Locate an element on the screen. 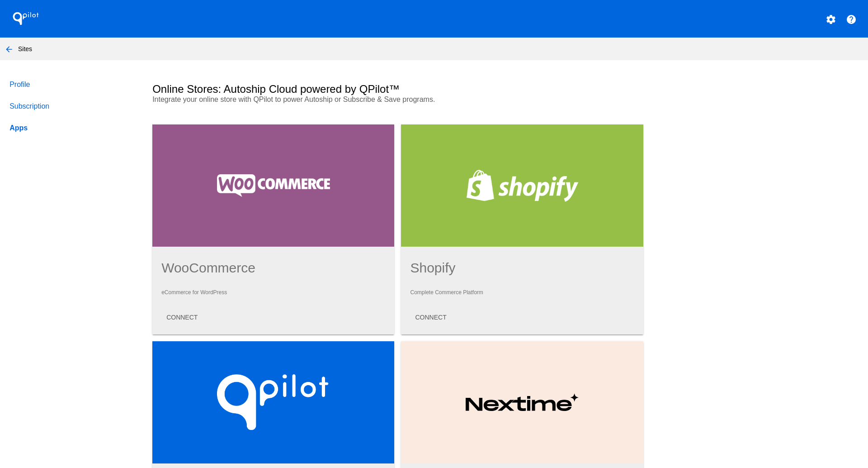  p: Complete Commerce Platform is located at coordinates (522, 292).